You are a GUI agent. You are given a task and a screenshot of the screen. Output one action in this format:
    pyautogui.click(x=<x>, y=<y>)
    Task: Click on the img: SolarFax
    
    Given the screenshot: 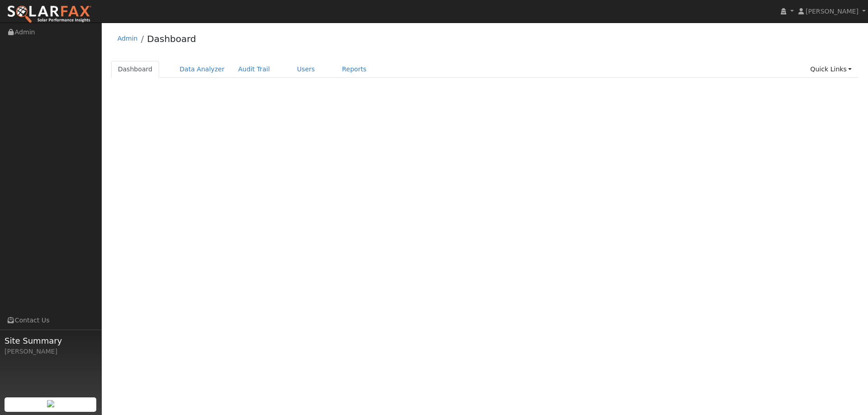 What is the action you would take?
    pyautogui.click(x=49, y=14)
    